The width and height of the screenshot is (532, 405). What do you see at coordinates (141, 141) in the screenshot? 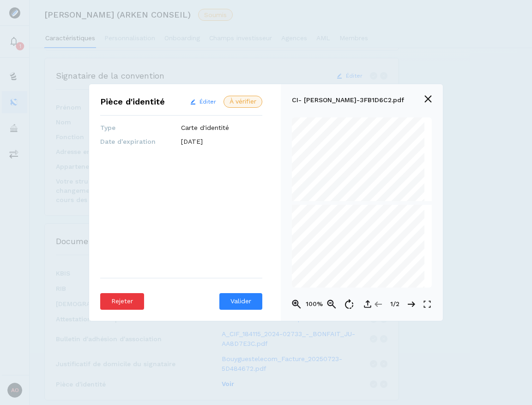
I see `span: Date d'expiration` at bounding box center [141, 141].